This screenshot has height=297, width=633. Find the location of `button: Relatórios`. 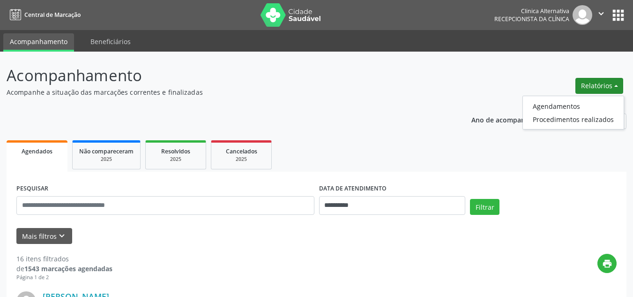

button: Relatórios is located at coordinates (599, 86).